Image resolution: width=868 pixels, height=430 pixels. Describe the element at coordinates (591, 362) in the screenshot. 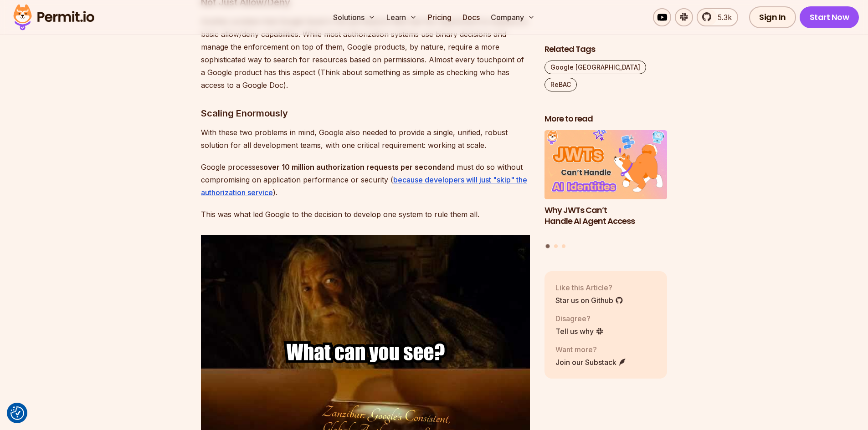

I see `a: Join our Substack` at that location.